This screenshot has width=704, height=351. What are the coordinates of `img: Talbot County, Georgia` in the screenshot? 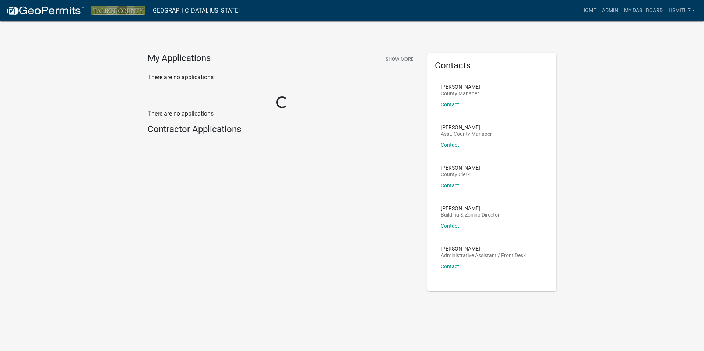 It's located at (118, 10).